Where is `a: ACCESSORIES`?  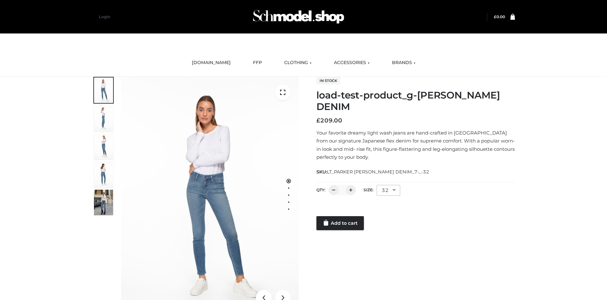
a: ACCESSORIES is located at coordinates (352, 63).